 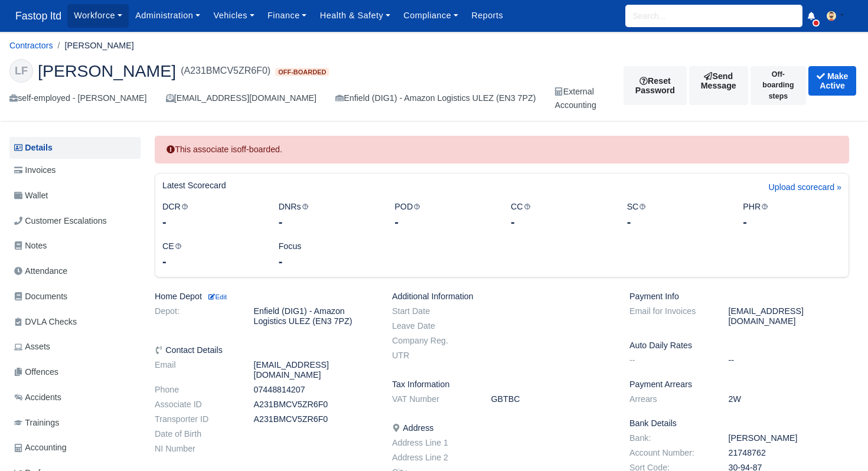 I want to click on dt: Associate ID, so click(x=196, y=404).